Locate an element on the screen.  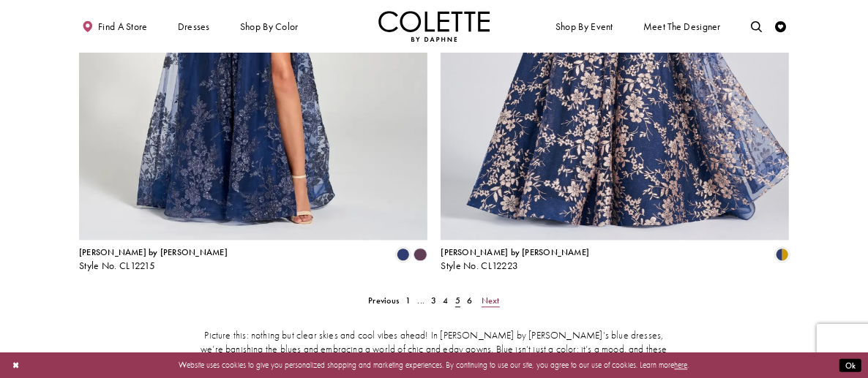
span: Style No. CL12215 is located at coordinates (117, 266).